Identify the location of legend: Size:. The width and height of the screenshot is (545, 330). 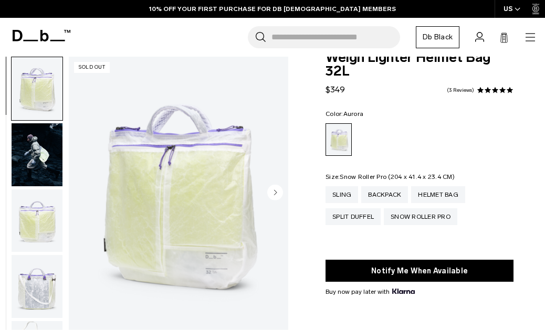
(390, 177).